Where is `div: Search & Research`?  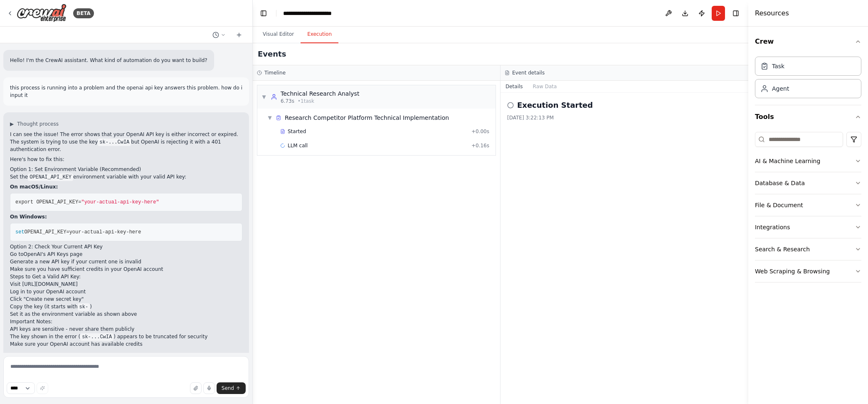
div: Search & Research is located at coordinates (782, 249).